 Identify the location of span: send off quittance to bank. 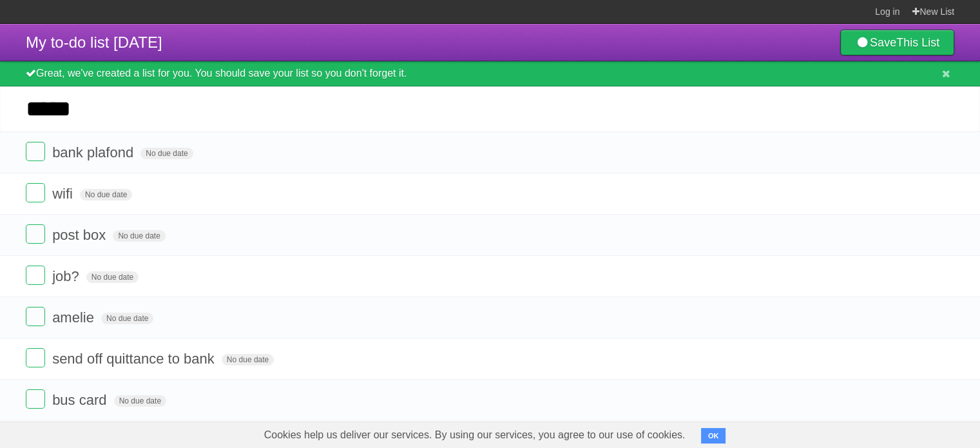
(135, 359).